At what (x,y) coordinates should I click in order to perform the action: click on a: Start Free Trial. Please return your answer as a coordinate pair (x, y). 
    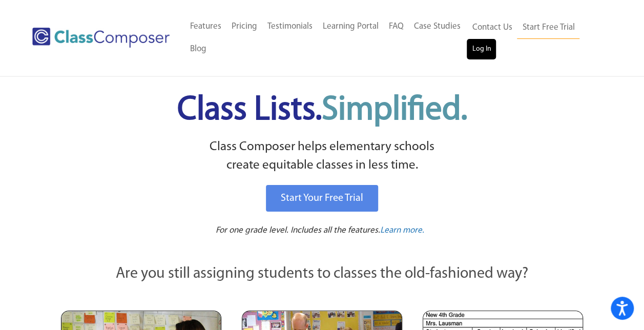
    Looking at the image, I should click on (548, 28).